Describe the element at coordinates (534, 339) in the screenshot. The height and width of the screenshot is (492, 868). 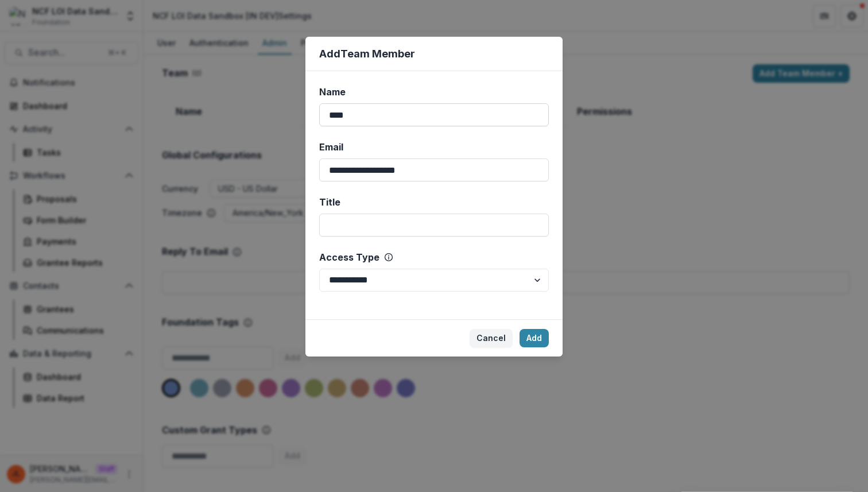
I see `button: Add` at that location.